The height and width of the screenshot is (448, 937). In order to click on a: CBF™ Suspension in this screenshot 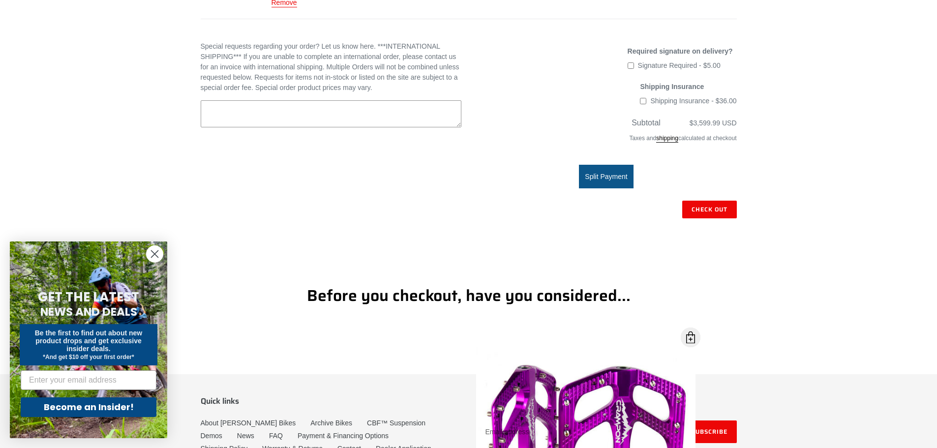, I will do `click(396, 423)`.